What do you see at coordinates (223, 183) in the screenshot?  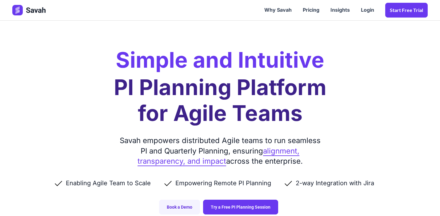 I see `li: Empowering Remote PI Planning` at bounding box center [223, 183].